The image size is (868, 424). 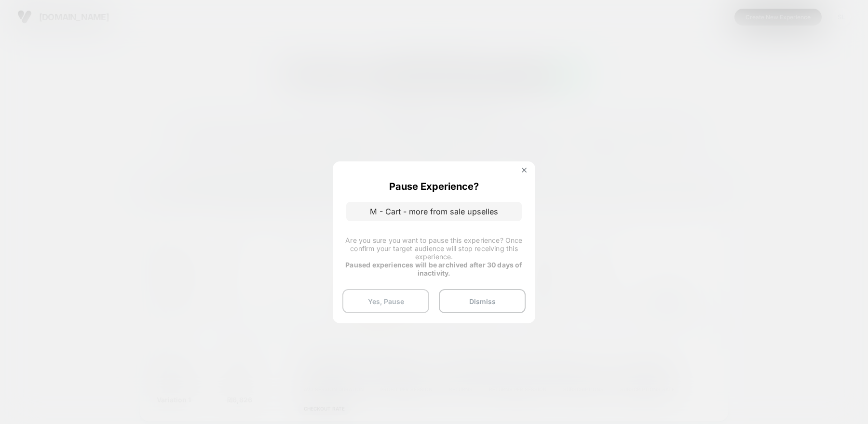 I want to click on strong: Paused experiences will be archived after 30 days of inactivity., so click(x=433, y=269).